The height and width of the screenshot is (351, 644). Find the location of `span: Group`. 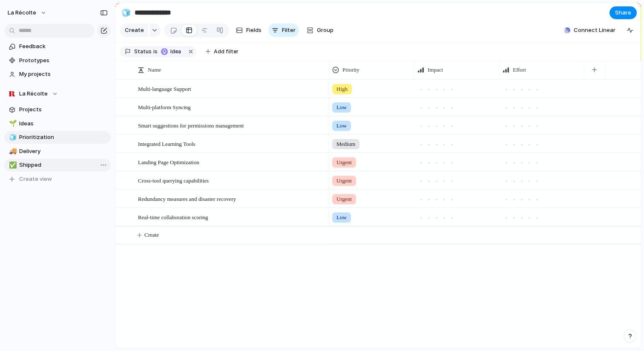

span: Group is located at coordinates (325, 30).